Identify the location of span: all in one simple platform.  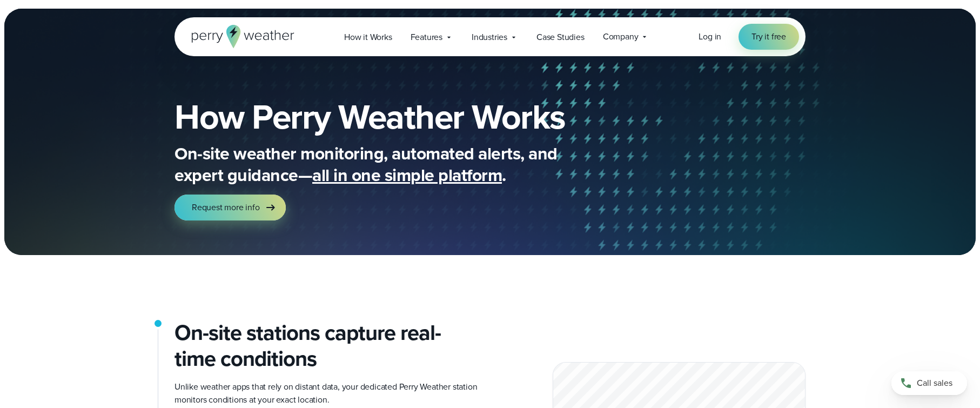
(407, 175).